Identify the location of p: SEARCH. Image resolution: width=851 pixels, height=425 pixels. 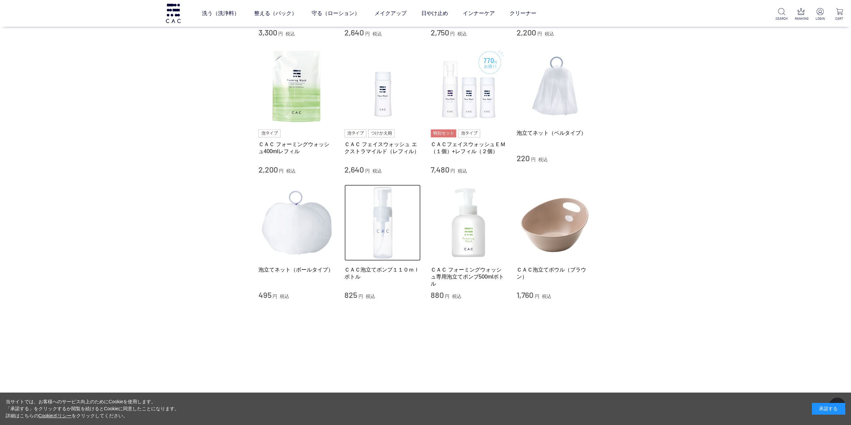
(782, 18).